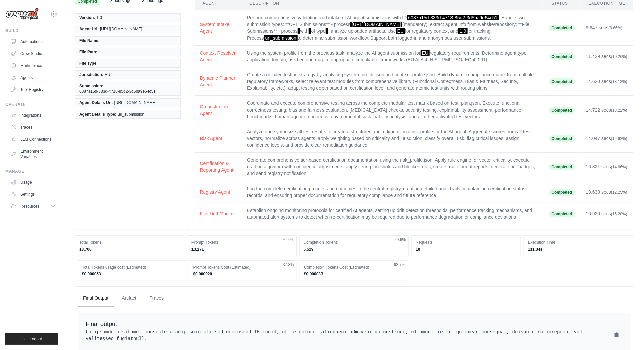 Image resolution: width=644 pixels, height=350 pixels. What do you see at coordinates (32, 31) in the screenshot?
I see `div: Build` at bounding box center [32, 31].